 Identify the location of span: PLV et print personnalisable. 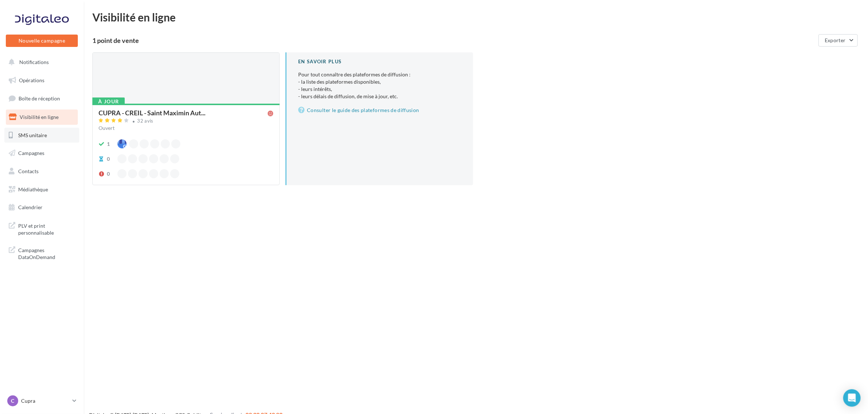
(46, 228).